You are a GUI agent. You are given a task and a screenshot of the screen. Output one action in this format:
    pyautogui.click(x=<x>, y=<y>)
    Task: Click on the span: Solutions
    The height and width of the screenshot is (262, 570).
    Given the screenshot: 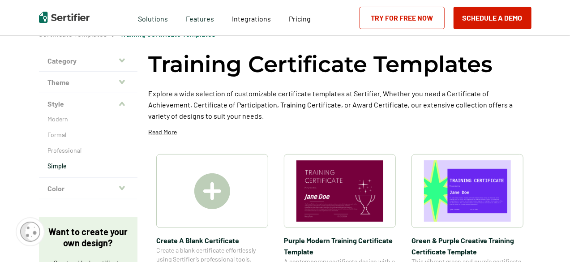 What is the action you would take?
    pyautogui.click(x=153, y=17)
    